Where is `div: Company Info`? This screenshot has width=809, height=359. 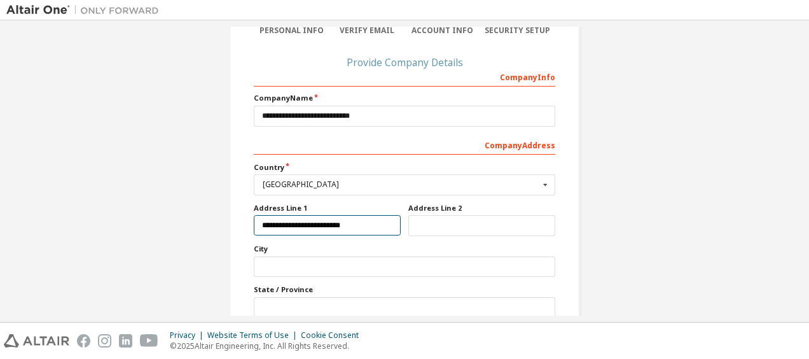 div: Company Info is located at coordinates (405, 76).